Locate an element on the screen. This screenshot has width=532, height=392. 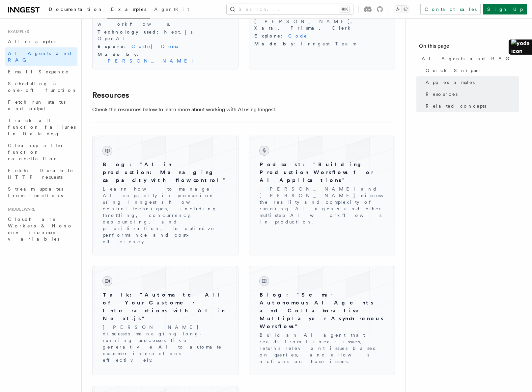
p: Learn how to manage AI capacity in production using Inngest's flow control techniques, including ... is located at coordinates (166, 215).